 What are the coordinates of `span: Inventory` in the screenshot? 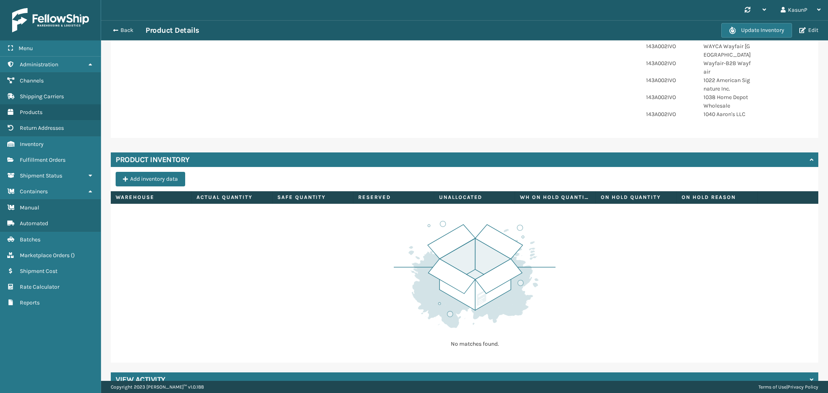 It's located at (32, 144).